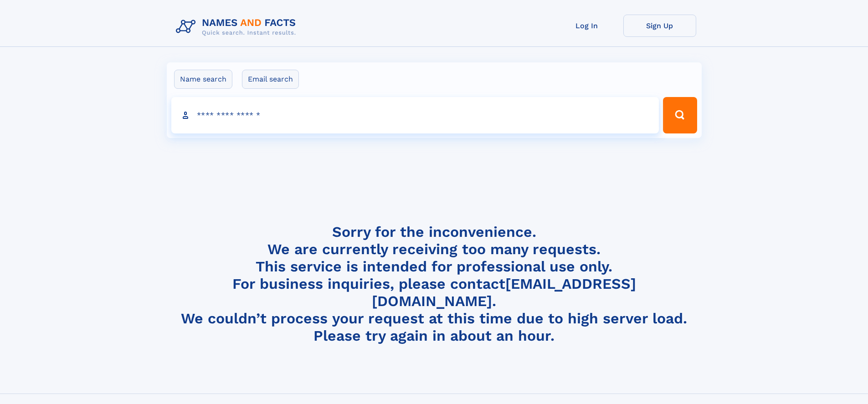 The width and height of the screenshot is (868, 404). Describe the element at coordinates (238, 27) in the screenshot. I see `img: Logo Names and Facts` at that location.